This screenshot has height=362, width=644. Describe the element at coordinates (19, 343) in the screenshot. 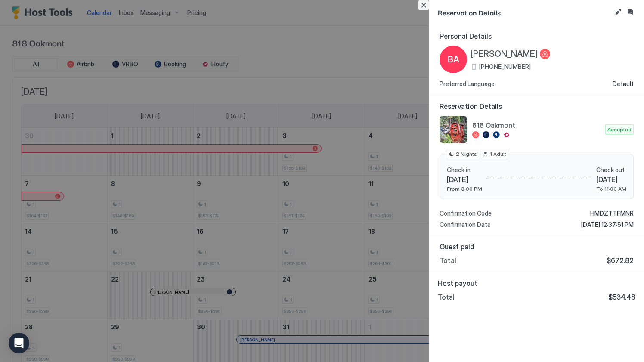

I see `div: Open Intercom Messenger` at that location.